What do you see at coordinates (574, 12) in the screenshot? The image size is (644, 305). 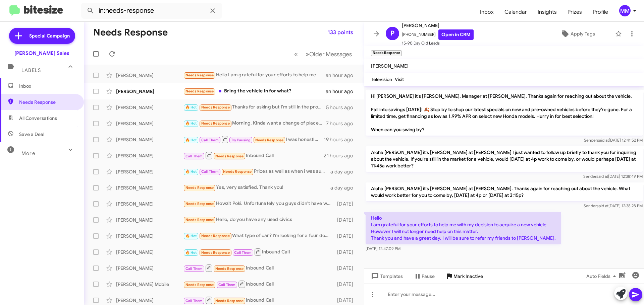 I see `a: Prizes` at bounding box center [574, 12].